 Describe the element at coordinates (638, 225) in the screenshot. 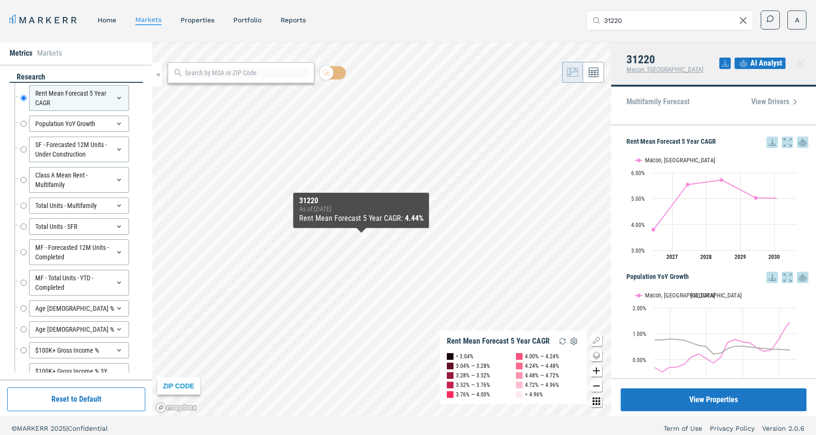

I see `text: 4.00%` at that location.